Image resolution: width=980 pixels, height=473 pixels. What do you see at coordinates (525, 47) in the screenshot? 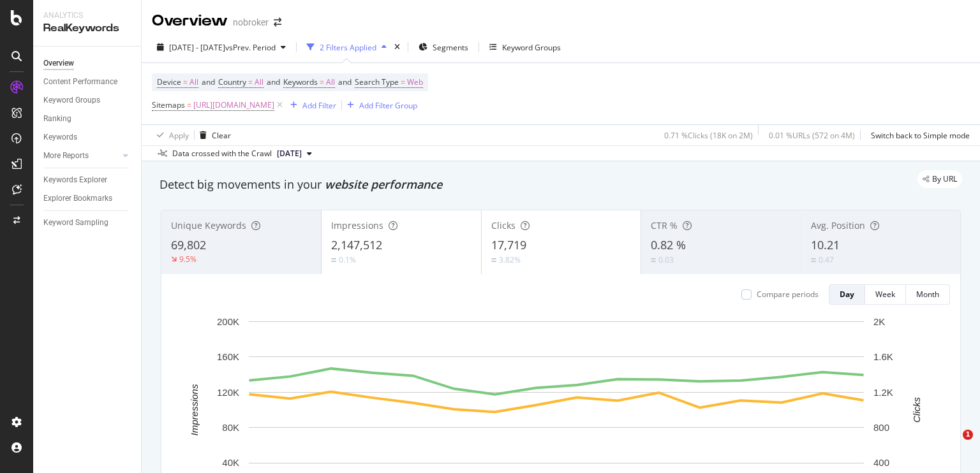
I see `button: Keyword Groups` at bounding box center [525, 47].